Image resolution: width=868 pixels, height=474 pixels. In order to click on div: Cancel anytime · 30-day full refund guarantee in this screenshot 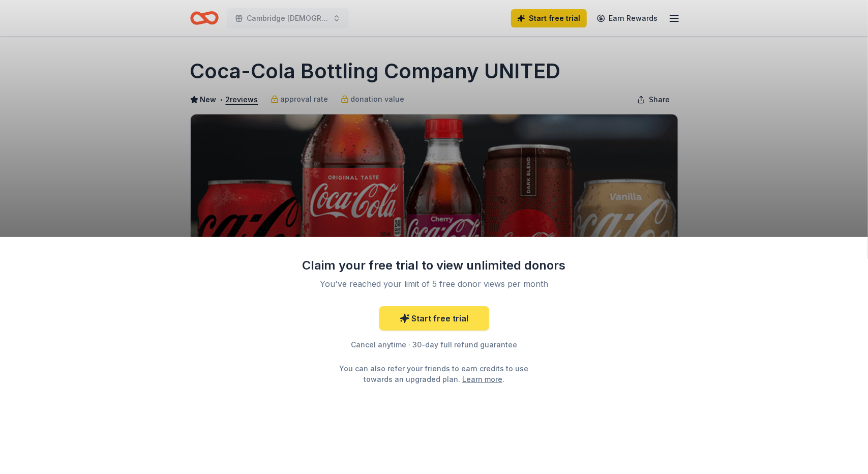, I will do `click(434, 345)`.